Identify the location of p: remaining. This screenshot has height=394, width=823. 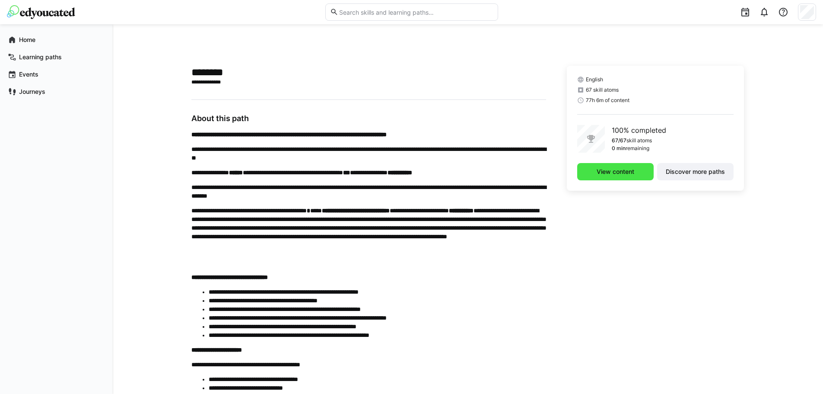
(637, 148).